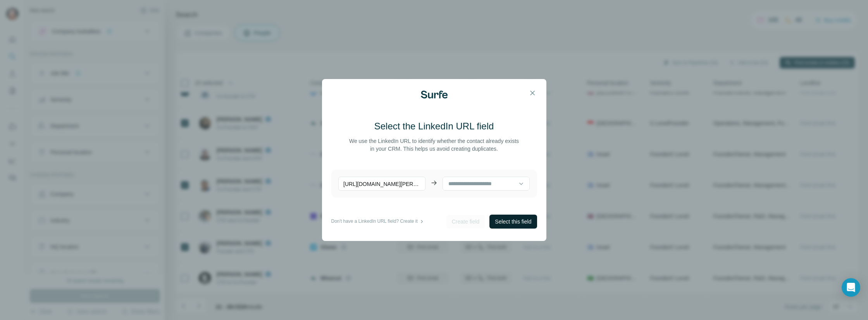  What do you see at coordinates (434, 126) in the screenshot?
I see `h3: Select the LinkedIn URL field` at bounding box center [434, 126].